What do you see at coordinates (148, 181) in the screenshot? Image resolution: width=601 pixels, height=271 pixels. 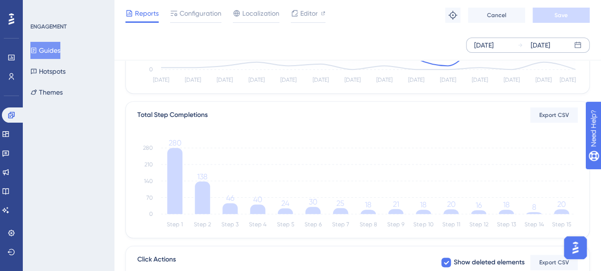 I see `tspan: 140` at bounding box center [148, 181].